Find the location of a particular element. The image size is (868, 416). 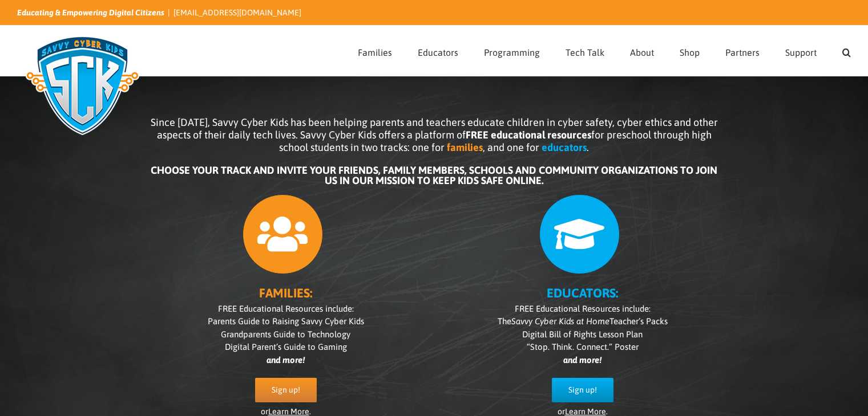

a: Support is located at coordinates (800, 51).